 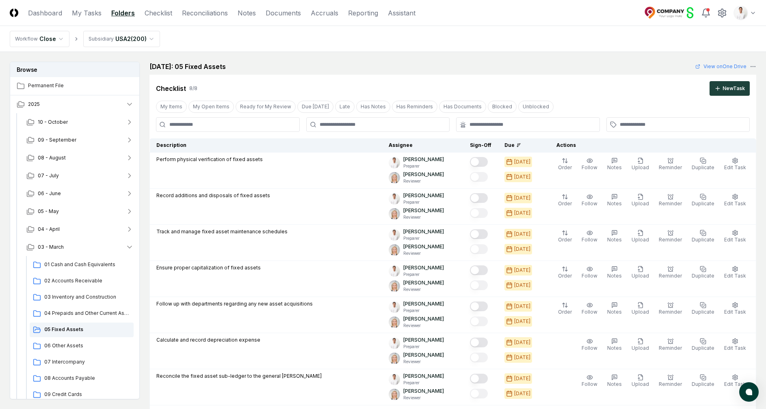 I want to click on span: 09 - September, so click(x=57, y=140).